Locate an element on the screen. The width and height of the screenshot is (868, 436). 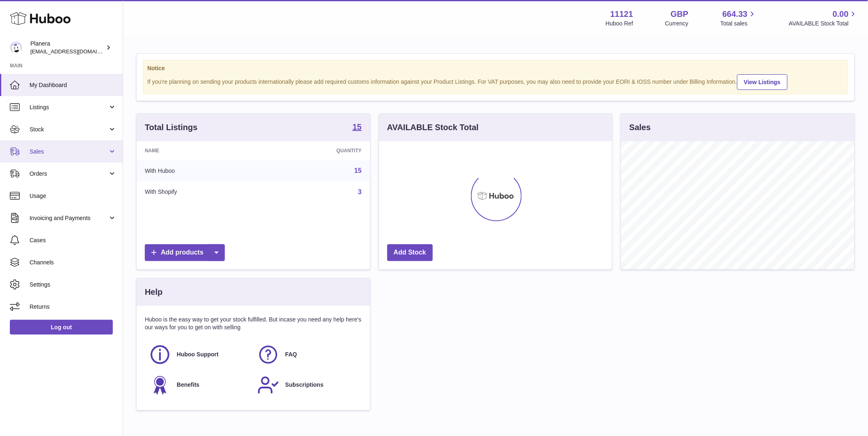
a: Log out is located at coordinates (61, 327).